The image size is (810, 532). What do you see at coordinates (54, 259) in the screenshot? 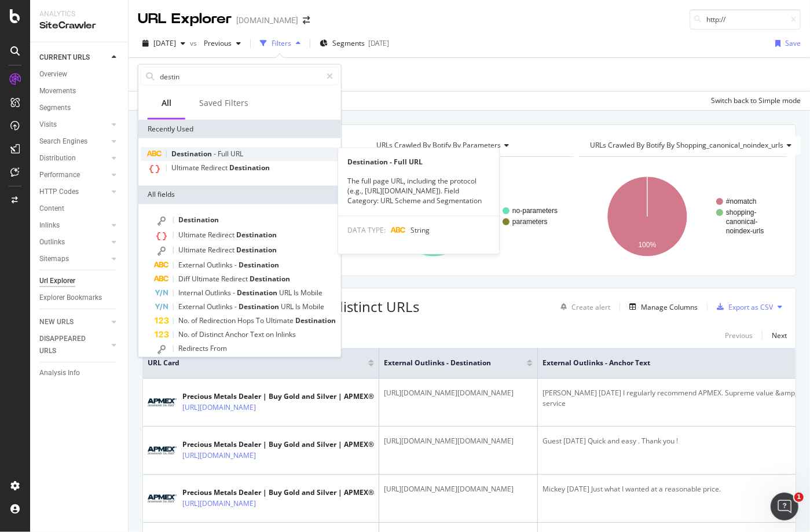
I see `div: Sitemaps` at bounding box center [54, 259].